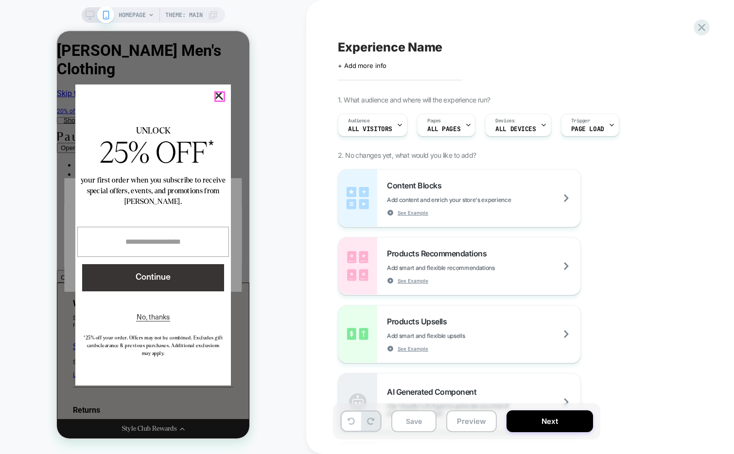  I want to click on span: *25% off your order. Offers may not be combined. Excludes gift, so click(96, 307).